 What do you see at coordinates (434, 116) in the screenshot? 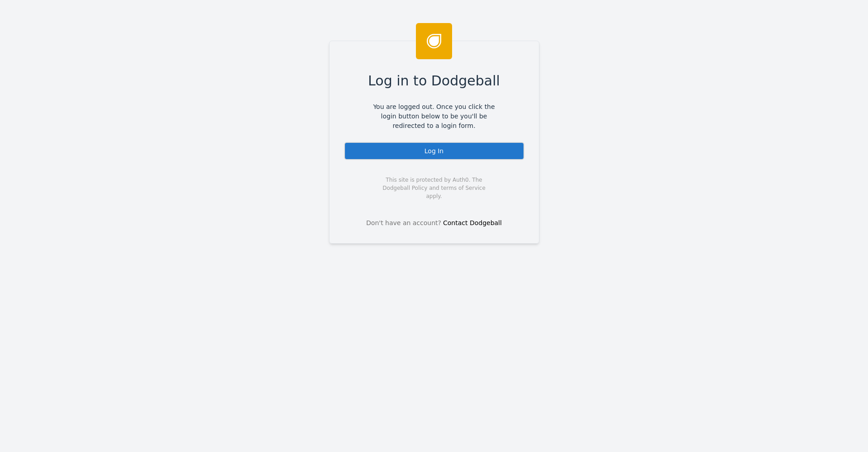
I see `span: You are logged out. Once you click the login button below to be you'll be redirected to a login f...` at bounding box center [434, 116].